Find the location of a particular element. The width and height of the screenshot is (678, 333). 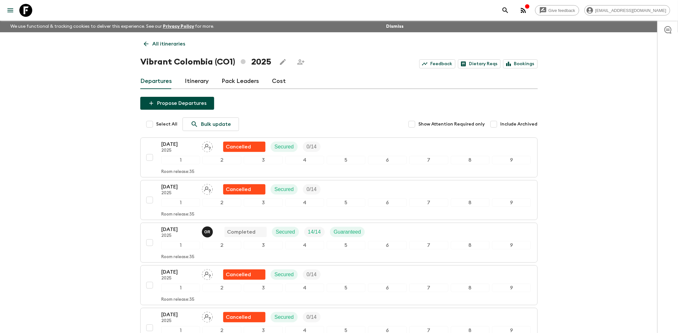

a: Pack Leaders is located at coordinates (240, 81).